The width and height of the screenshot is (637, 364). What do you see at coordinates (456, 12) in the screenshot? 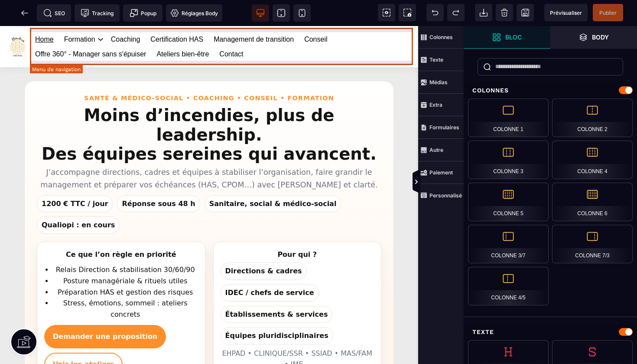
I see `span: Rétablir` at bounding box center [456, 12].